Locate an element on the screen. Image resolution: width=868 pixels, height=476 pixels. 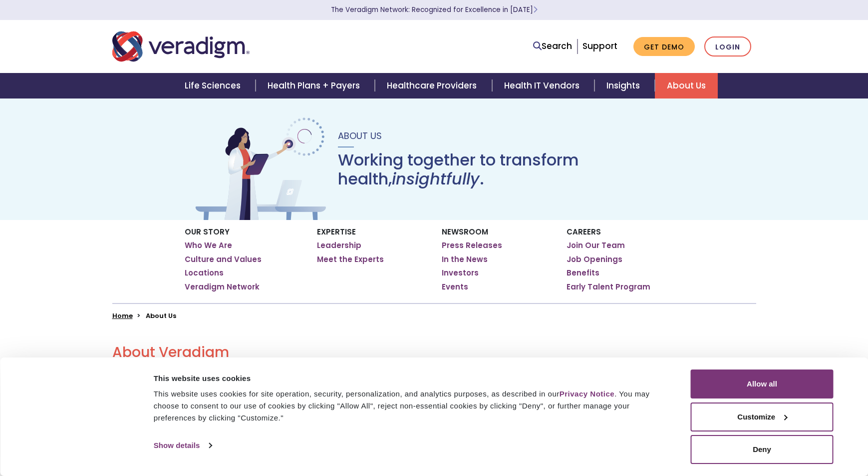
a: Join Our Team is located at coordinates (596, 246).